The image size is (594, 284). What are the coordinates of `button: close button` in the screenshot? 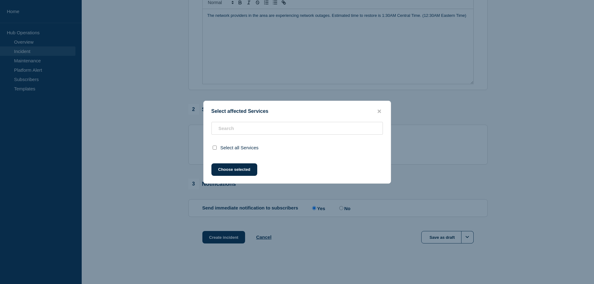 It's located at (379, 111).